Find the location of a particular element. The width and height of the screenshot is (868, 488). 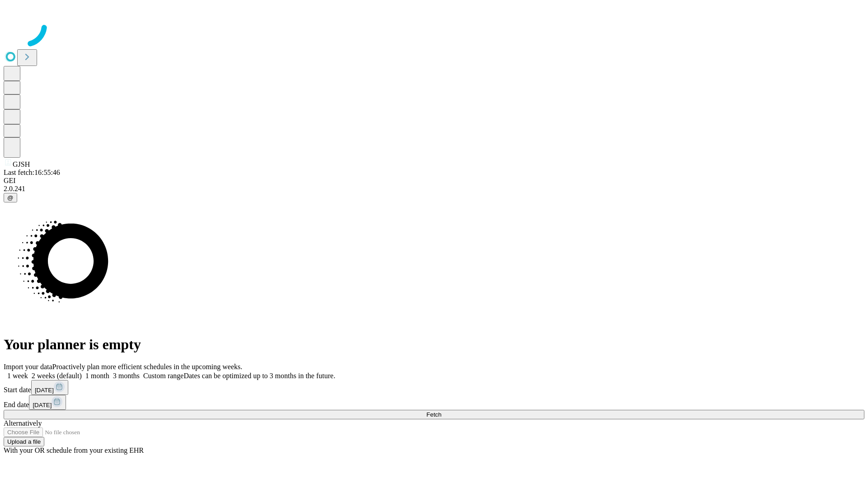

button: Fetch is located at coordinates (434, 414).